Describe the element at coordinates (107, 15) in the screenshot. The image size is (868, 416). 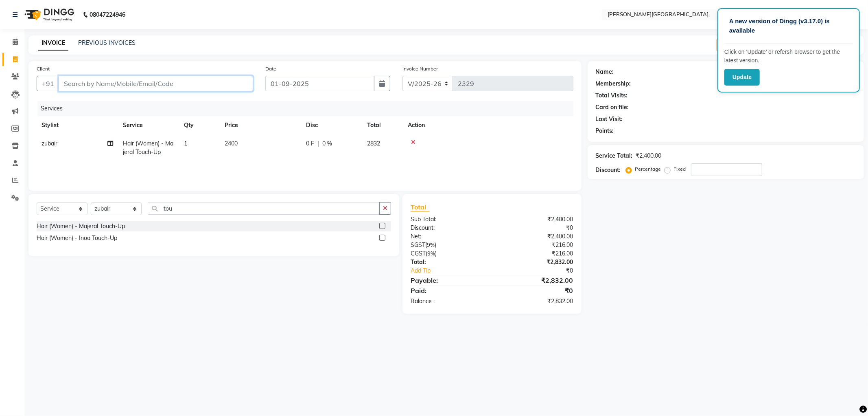
I see `b: 08047224946` at that location.